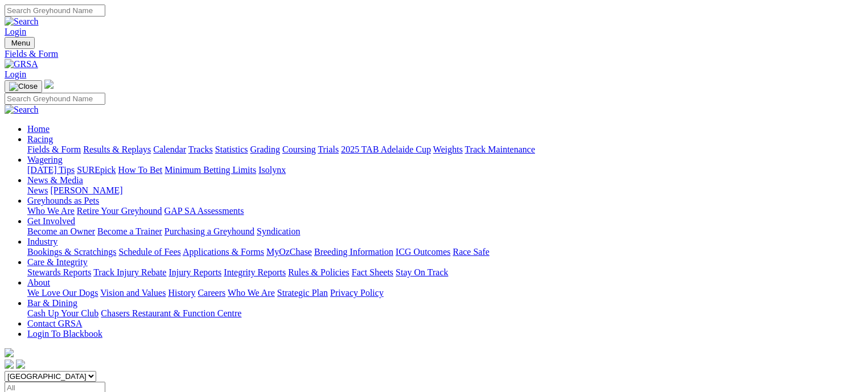 The height and width of the screenshot is (392, 868). Describe the element at coordinates (130, 272) in the screenshot. I see `a: Track Injury Rebate` at that location.